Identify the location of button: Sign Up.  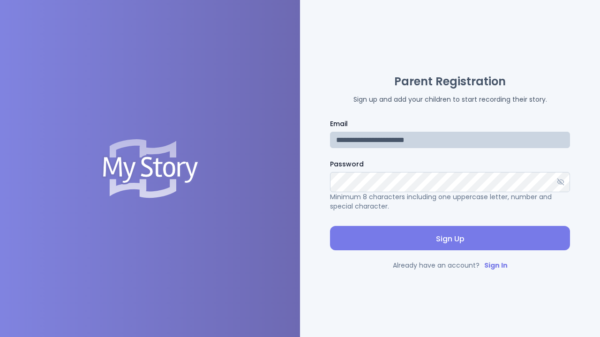
(450, 238).